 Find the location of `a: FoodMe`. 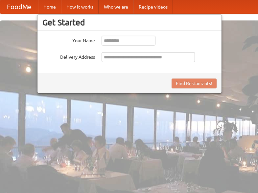

a: FoodMe is located at coordinates (19, 7).